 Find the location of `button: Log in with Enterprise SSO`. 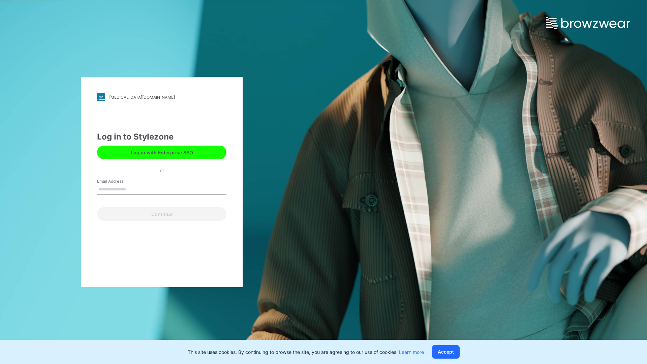

button: Log in with Enterprise SSO is located at coordinates (162, 152).